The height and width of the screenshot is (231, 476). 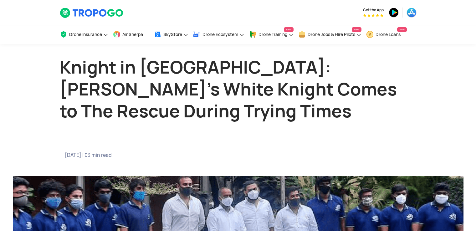 What do you see at coordinates (412, 13) in the screenshot?
I see `img: ic_appstore.png` at bounding box center [412, 13].